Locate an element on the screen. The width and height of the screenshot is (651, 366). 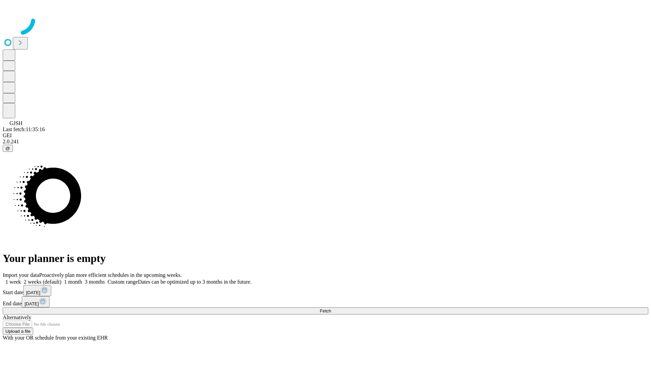
span: Fetch is located at coordinates (325, 311).